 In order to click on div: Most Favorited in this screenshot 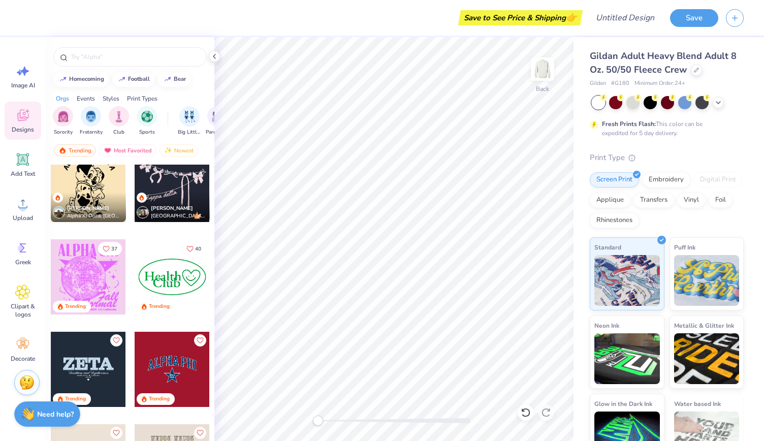, I will do `click(128, 150)`.